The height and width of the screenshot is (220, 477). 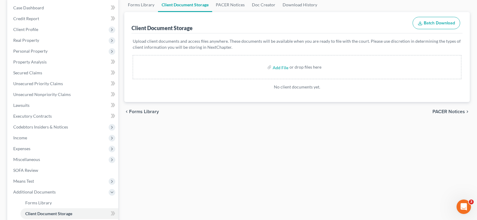 I want to click on i: chevron_left, so click(x=127, y=112).